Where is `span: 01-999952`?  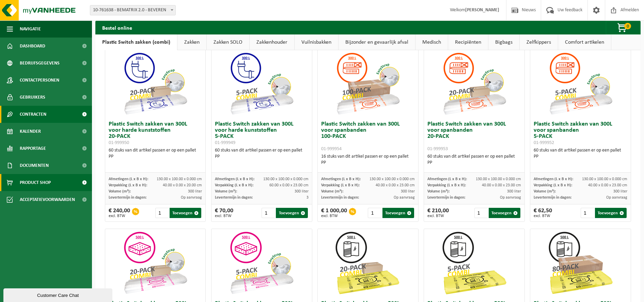 span: 01-999952 is located at coordinates (544, 142).